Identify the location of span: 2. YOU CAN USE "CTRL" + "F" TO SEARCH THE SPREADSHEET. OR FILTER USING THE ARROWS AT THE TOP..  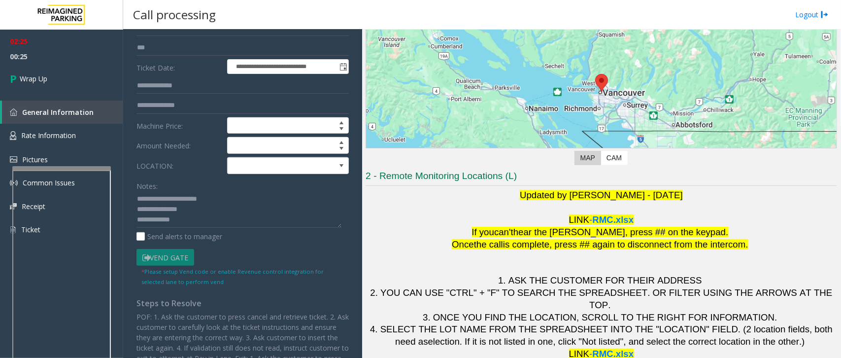
(602, 298).